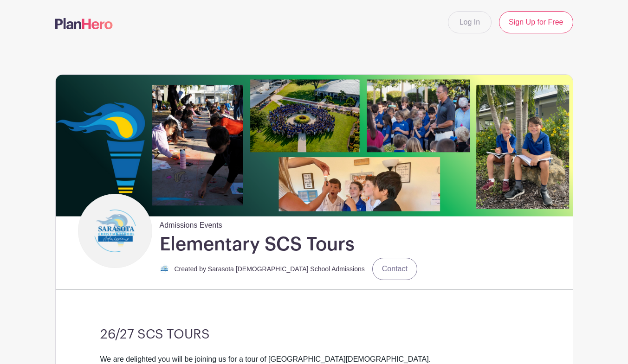 Image resolution: width=628 pixels, height=364 pixels. What do you see at coordinates (536, 22) in the screenshot?
I see `a: Sign Up for Free` at bounding box center [536, 22].